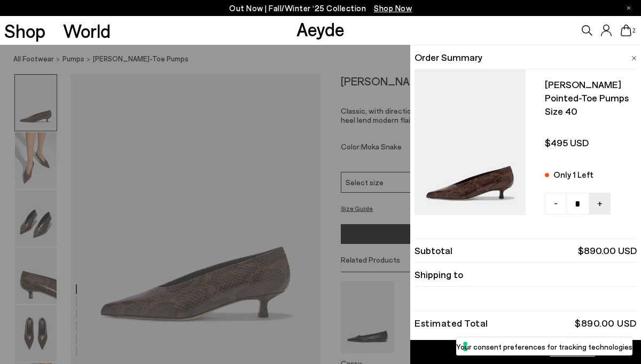 This screenshot has height=364, width=641. What do you see at coordinates (573, 174) in the screenshot?
I see `div: Only 1 Left` at bounding box center [573, 174].